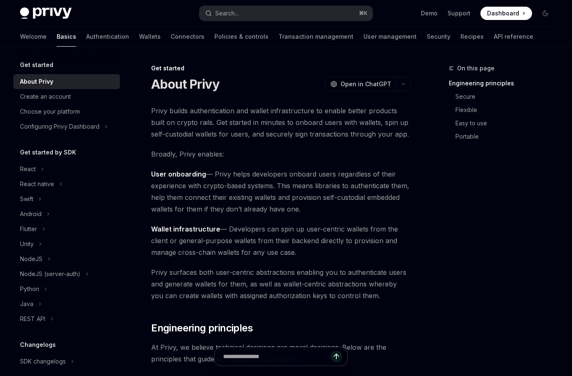  Describe the element at coordinates (27, 304) in the screenshot. I see `div: Java` at that location.